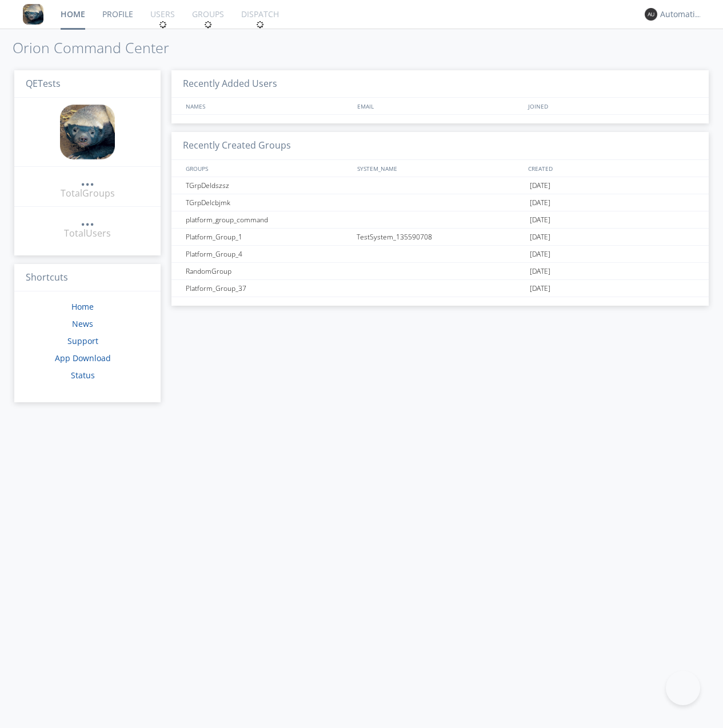  What do you see at coordinates (611, 106) in the screenshot?
I see `div: JOINED` at bounding box center [611, 106].